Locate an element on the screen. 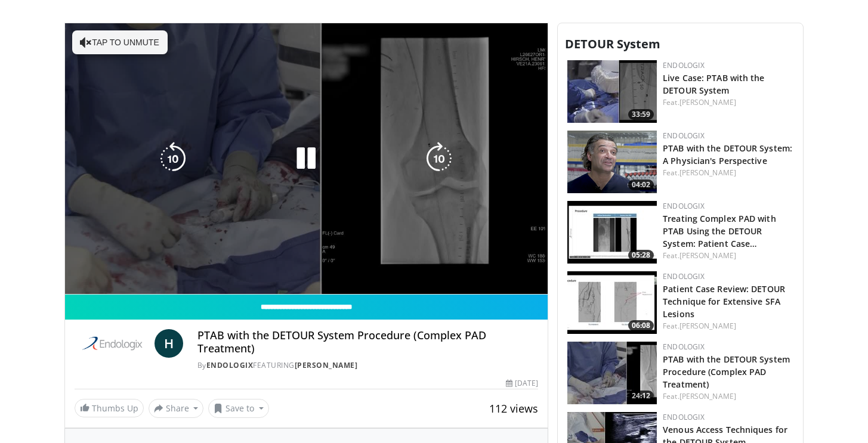 This screenshot has height=443, width=868. span: 05:28 is located at coordinates (641, 255).